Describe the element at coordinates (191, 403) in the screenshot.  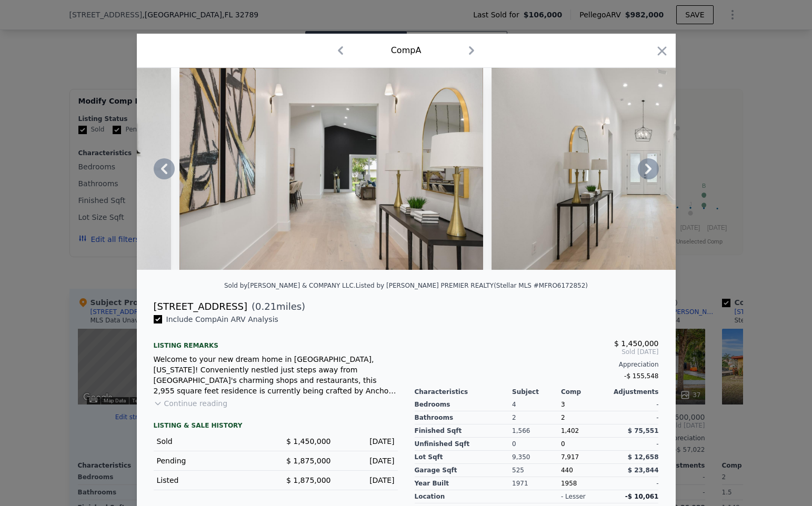
I see `button: Continue reading` at that location.